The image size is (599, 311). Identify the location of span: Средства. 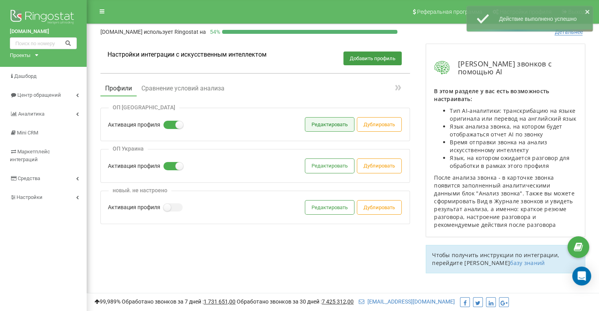
(29, 178).